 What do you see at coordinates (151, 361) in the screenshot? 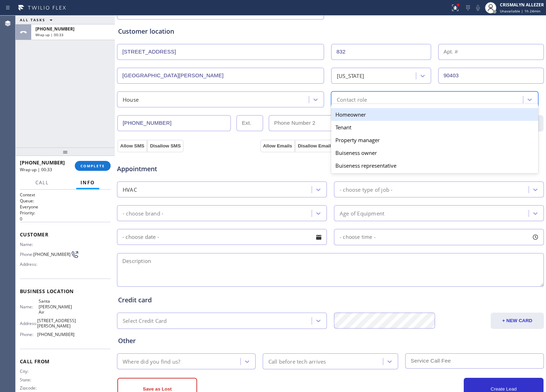
I see `div: Where did you find us?` at bounding box center [151, 361].